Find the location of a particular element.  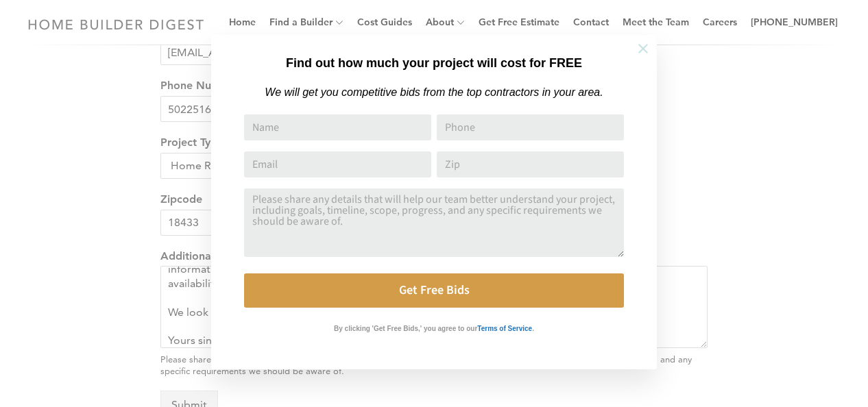

input: Phone is located at coordinates (530, 128).